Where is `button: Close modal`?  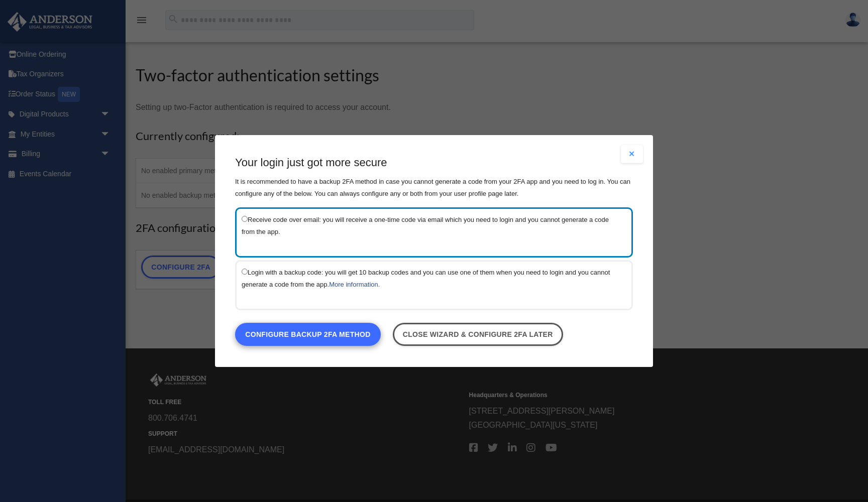
button: Close modal is located at coordinates (632, 154).